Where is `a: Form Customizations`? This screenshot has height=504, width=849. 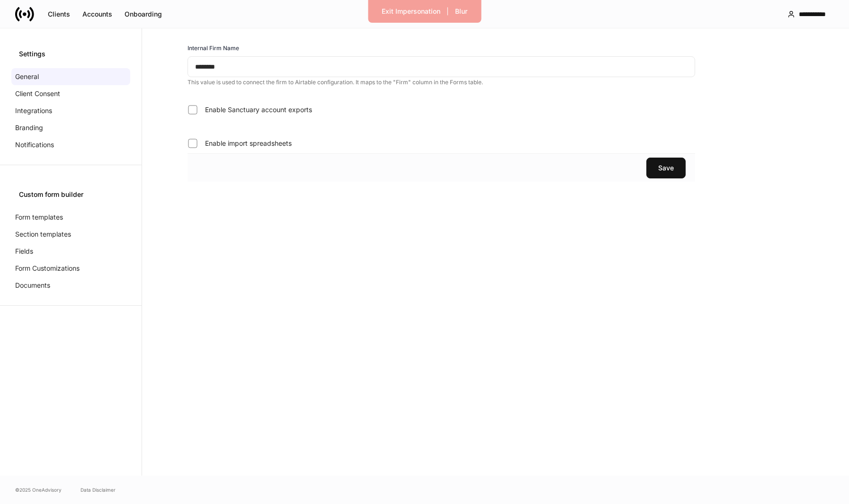 a: Form Customizations is located at coordinates (71, 268).